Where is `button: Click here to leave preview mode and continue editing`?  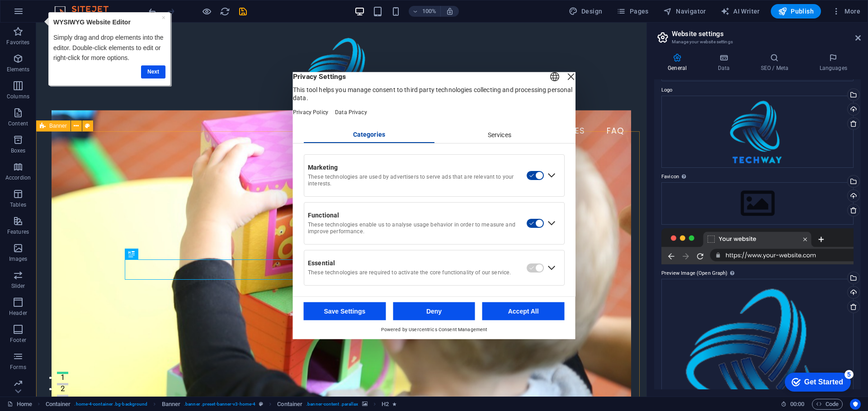
button: Click here to leave preview mode and continue editing is located at coordinates (207, 11).